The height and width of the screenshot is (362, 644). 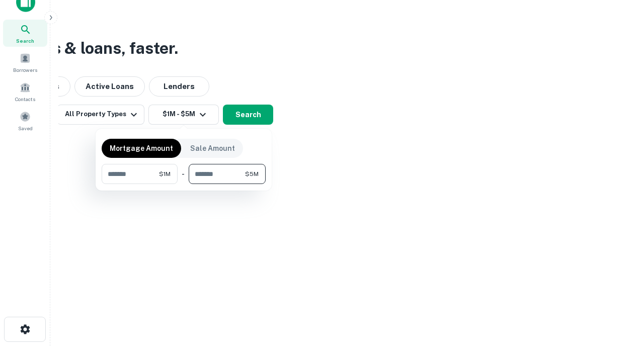 What do you see at coordinates (212, 148) in the screenshot?
I see `p: Sale Amount` at bounding box center [212, 148].